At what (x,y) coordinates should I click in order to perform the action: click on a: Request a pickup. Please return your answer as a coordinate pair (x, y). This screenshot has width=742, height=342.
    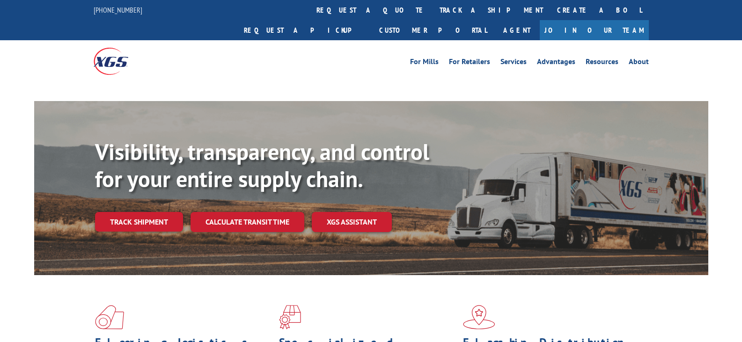
    Looking at the image, I should click on (304, 30).